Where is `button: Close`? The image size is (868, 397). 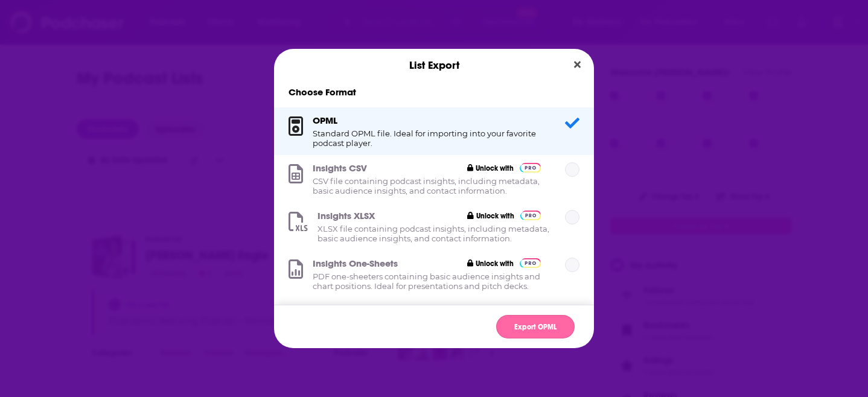 button: Close is located at coordinates (577, 65).